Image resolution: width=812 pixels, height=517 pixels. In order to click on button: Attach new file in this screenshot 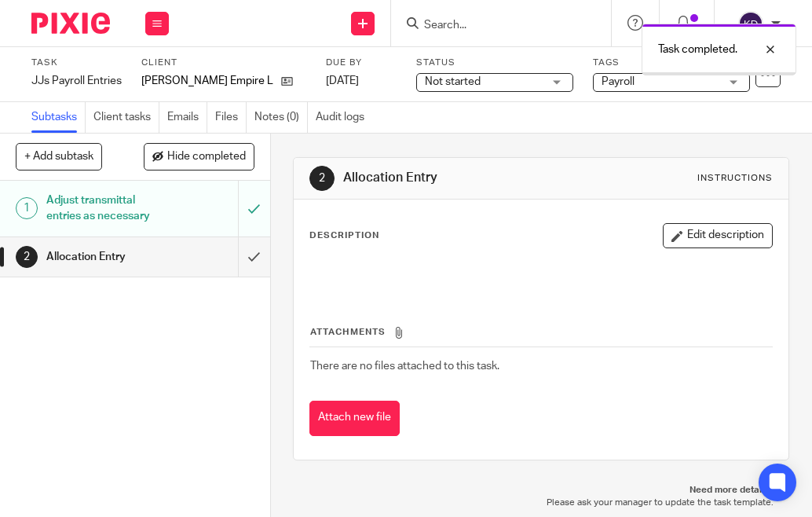, I will do `click(354, 418)`.